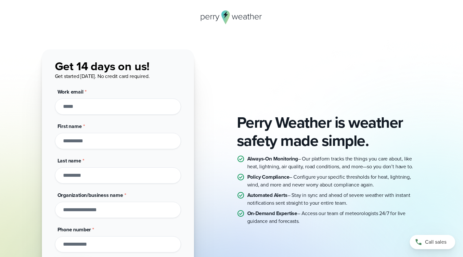 This screenshot has height=257, width=463. I want to click on p: – Our platform tracks the things you care about, like heat, lightning, air quality, road conditio..., so click(334, 163).